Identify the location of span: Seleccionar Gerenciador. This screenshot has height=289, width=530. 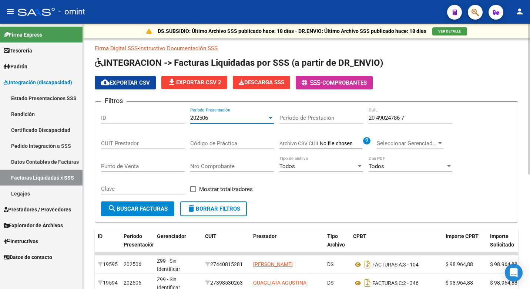
(407, 144).